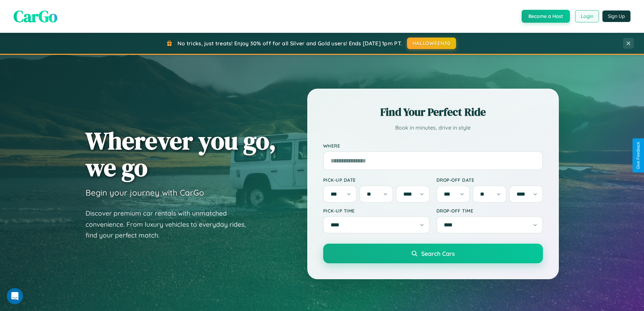 The height and width of the screenshot is (311, 644). I want to click on button: Sign Up, so click(617, 16).